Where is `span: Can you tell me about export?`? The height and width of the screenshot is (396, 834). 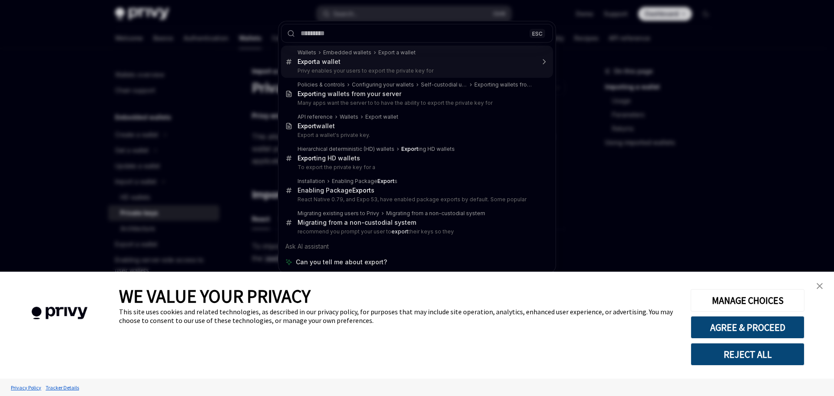
span: Can you tell me about export? is located at coordinates (341, 262).